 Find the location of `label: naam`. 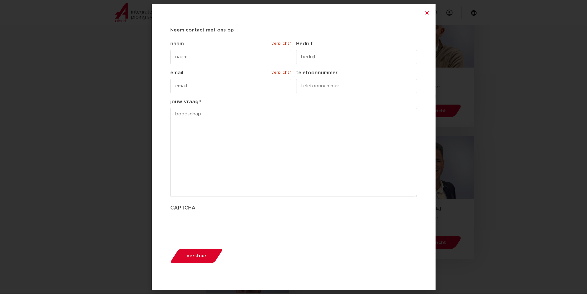

label: naam is located at coordinates (231, 44).